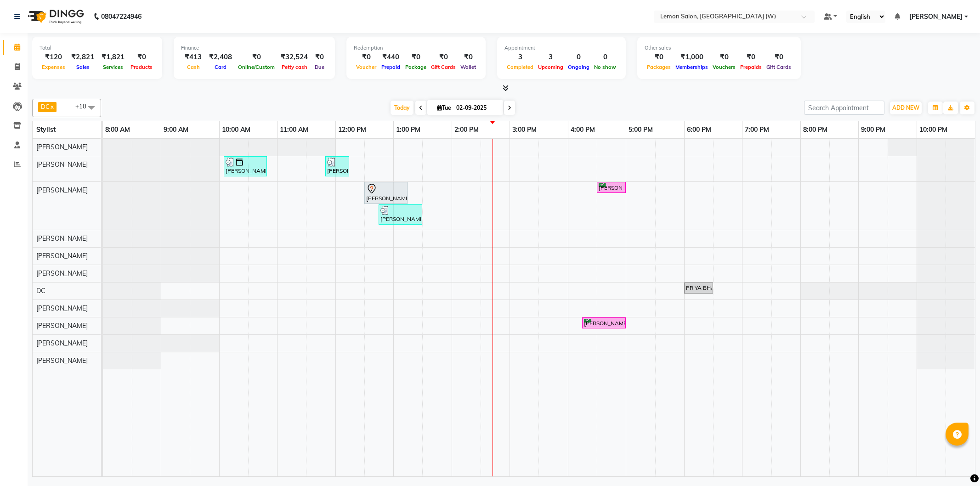 The height and width of the screenshot is (486, 980). What do you see at coordinates (220, 67) in the screenshot?
I see `span: Card` at bounding box center [220, 67].